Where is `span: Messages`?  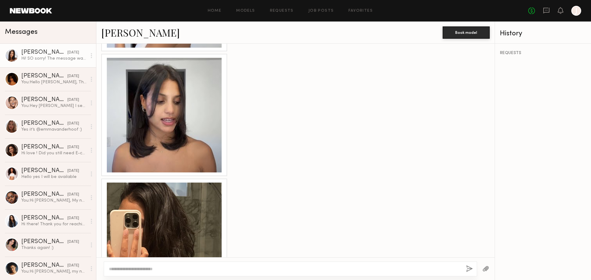
span: Messages is located at coordinates (21, 32).